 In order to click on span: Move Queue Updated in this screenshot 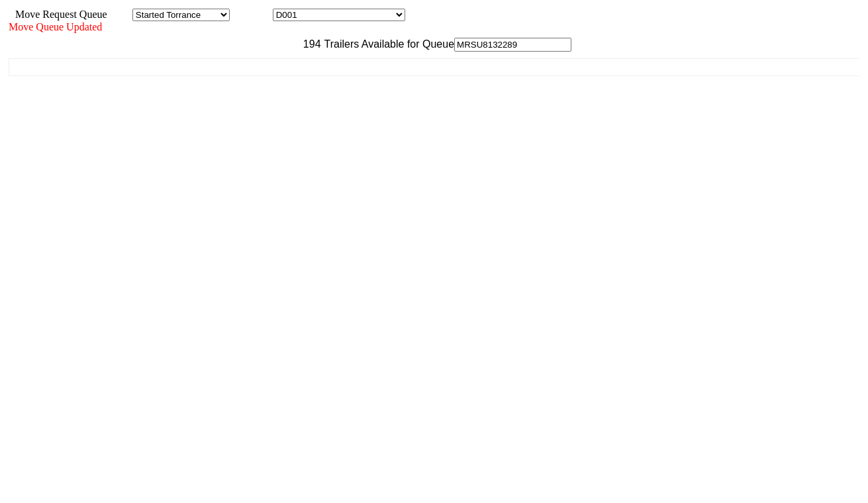, I will do `click(55, 27)`.